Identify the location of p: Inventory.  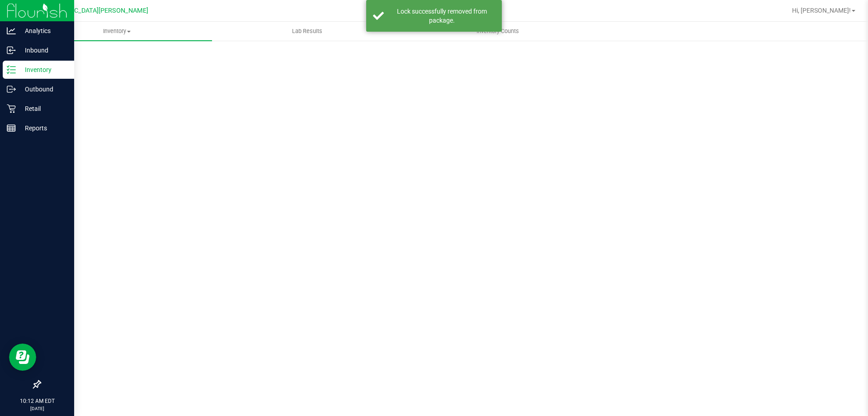
(43, 70).